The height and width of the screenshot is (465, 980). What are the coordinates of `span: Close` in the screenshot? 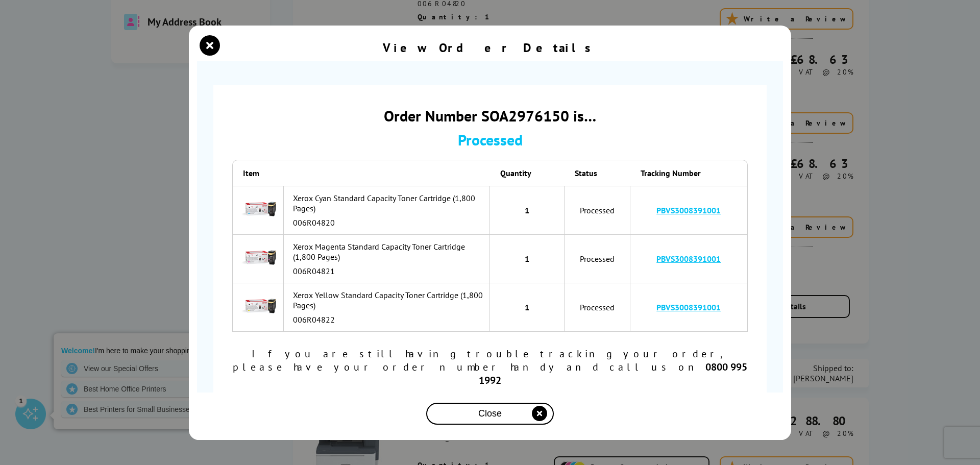 It's located at (490, 413).